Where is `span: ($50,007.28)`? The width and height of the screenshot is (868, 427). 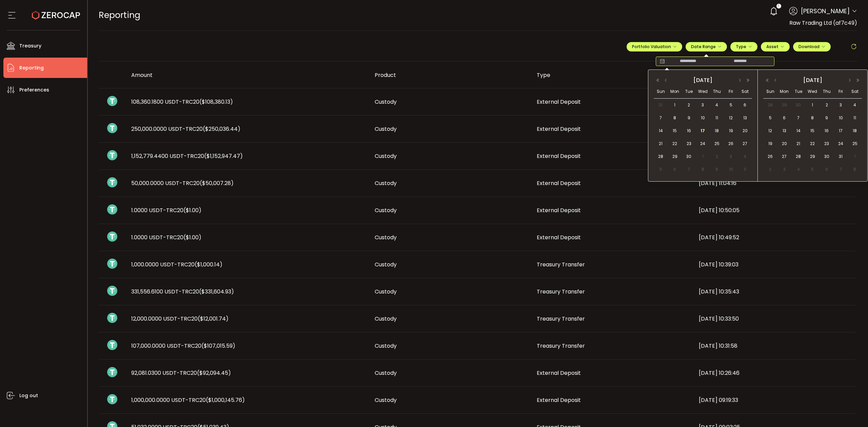
span: ($50,007.28) is located at coordinates (217, 183).